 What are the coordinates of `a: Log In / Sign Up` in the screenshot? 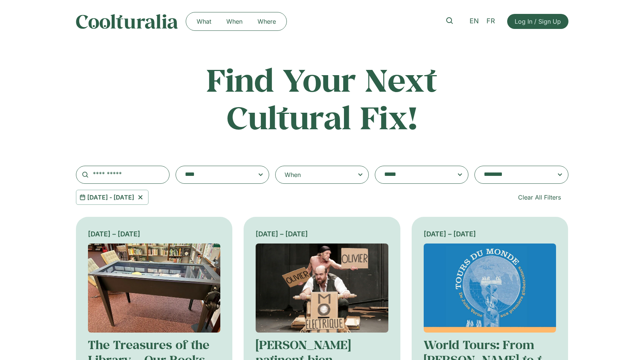 It's located at (538, 21).